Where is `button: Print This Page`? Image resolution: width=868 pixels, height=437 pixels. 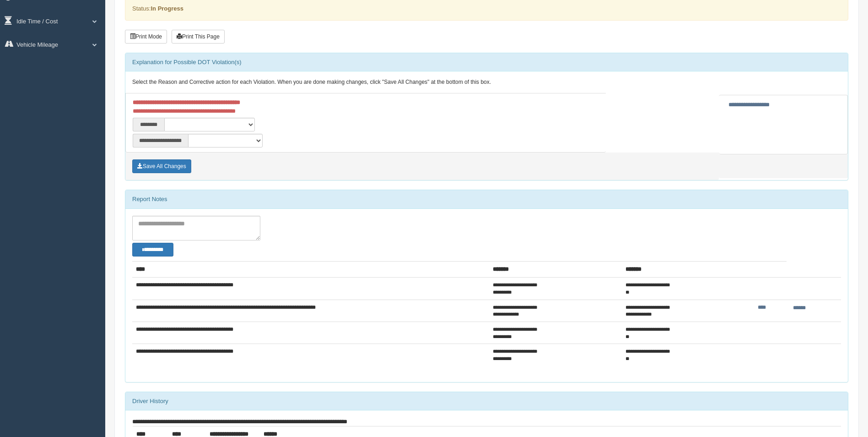 button: Print This Page is located at coordinates (198, 36).